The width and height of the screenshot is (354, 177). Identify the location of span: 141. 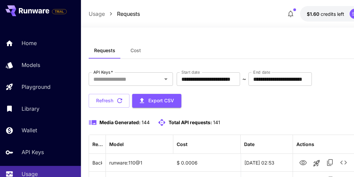
(216, 122).